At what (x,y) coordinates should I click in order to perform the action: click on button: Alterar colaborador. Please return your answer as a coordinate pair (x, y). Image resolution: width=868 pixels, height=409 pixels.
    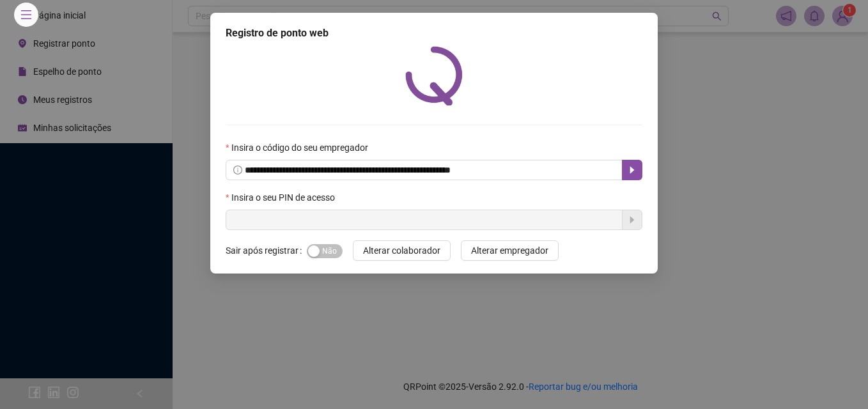
    Looking at the image, I should click on (401, 251).